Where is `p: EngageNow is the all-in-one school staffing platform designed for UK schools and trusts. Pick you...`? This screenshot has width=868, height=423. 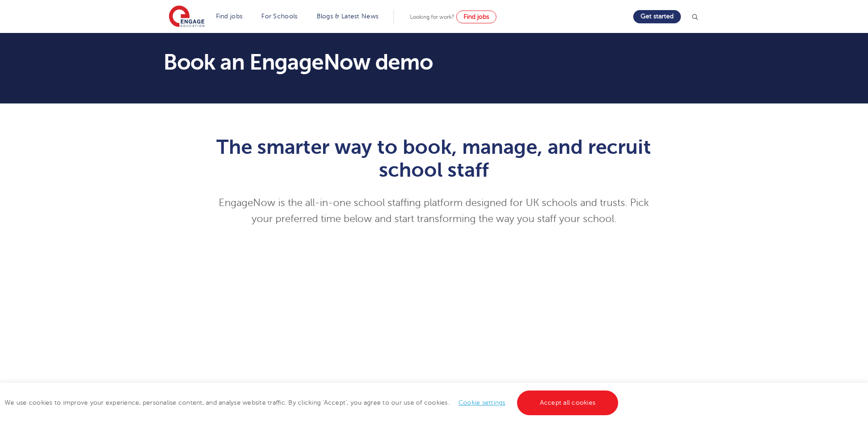 p: EngageNow is the all-in-one school staffing platform designed for UK schools and trusts. Pick you... is located at coordinates (434, 211).